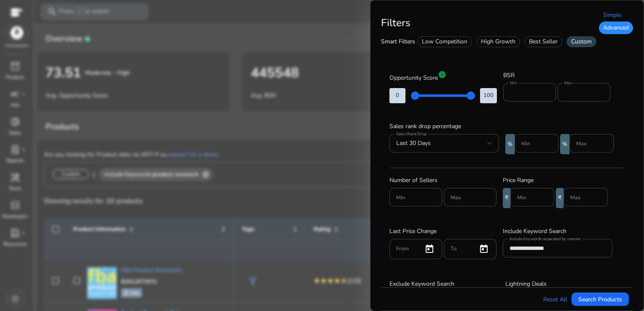 The height and width of the screenshot is (311, 644). Describe the element at coordinates (581, 42) in the screenshot. I see `div: Custom` at that location.